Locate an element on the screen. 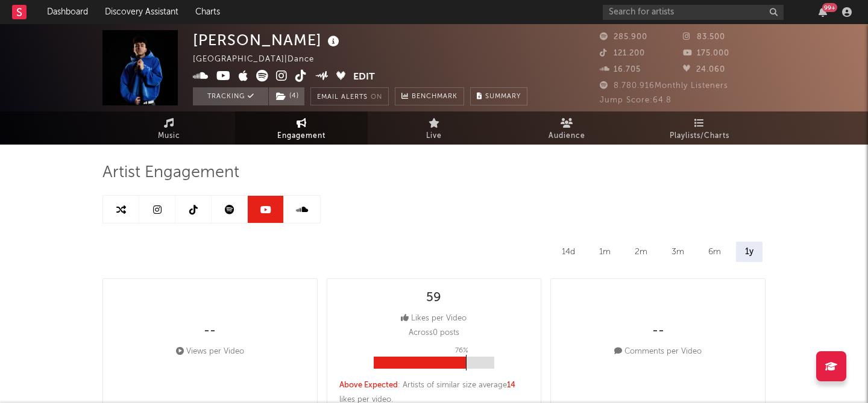 The width and height of the screenshot is (868, 403). span: Jump Score: 64.8 is located at coordinates (635, 100).